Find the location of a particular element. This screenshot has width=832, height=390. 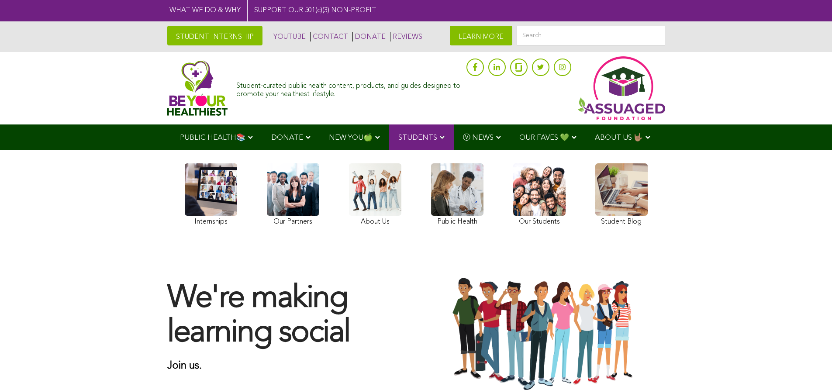

a: LEARN MORE is located at coordinates (481, 35).